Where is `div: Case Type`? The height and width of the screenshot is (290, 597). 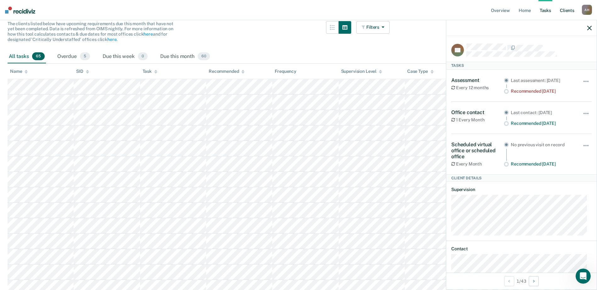 div: Case Type is located at coordinates (421, 71).